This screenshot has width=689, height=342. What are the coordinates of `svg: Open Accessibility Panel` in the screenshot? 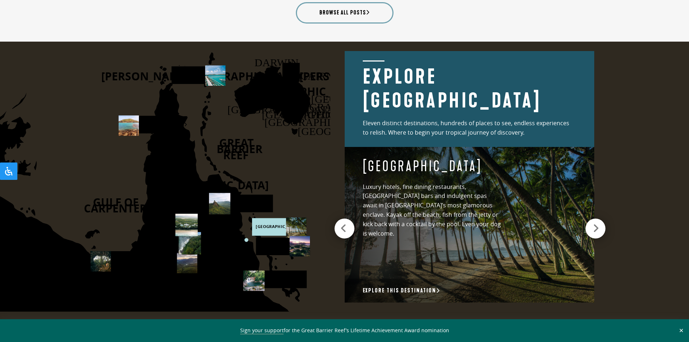 It's located at (9, 171).